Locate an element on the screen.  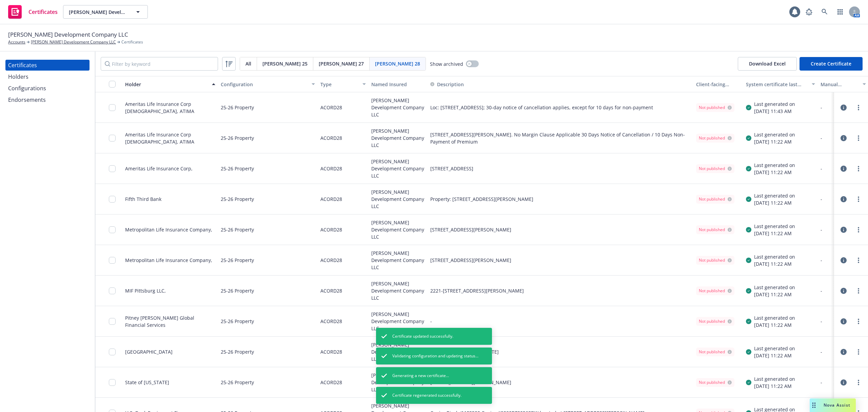
button: Client-facing status is located at coordinates (718, 84).